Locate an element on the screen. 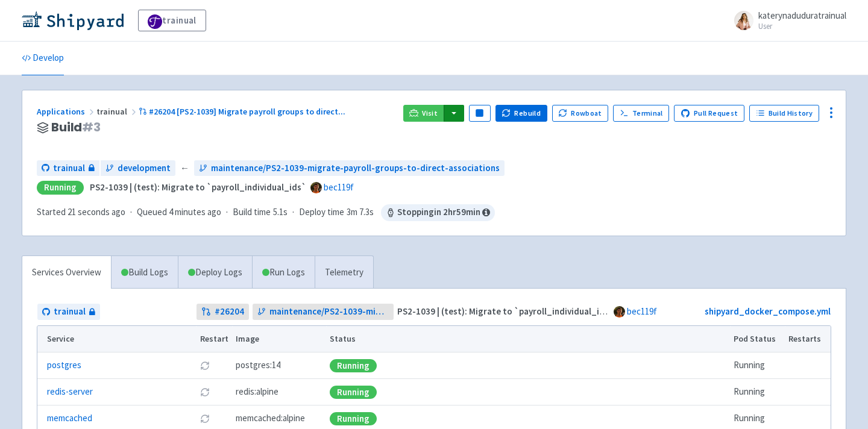 The height and width of the screenshot is (429, 868). a: memcached is located at coordinates (69, 418).